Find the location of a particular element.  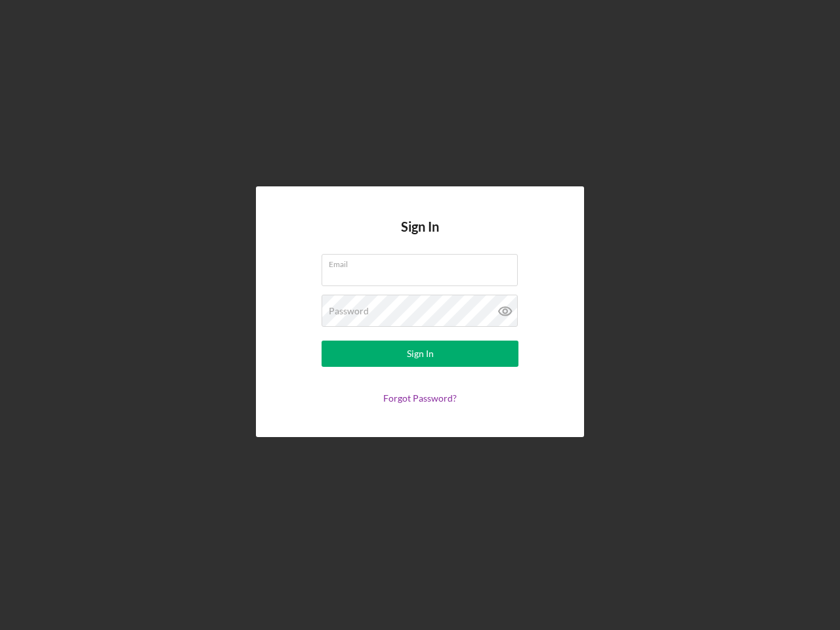

button: Sign In is located at coordinates (420, 353).